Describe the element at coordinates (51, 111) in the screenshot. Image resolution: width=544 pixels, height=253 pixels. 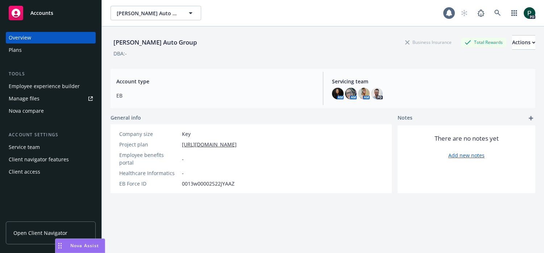
I see `a: Nova compare` at that location.